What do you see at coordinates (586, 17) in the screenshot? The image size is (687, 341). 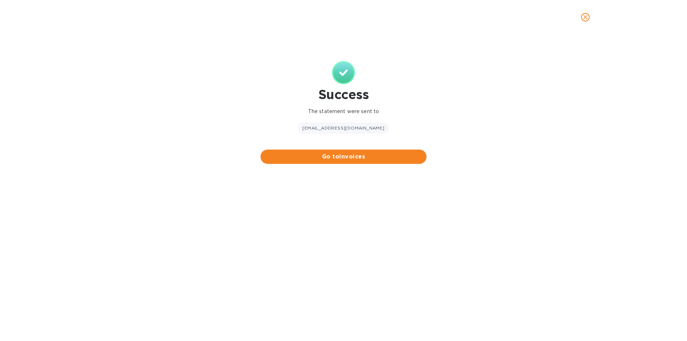 I see `button: close` at bounding box center [586, 17].